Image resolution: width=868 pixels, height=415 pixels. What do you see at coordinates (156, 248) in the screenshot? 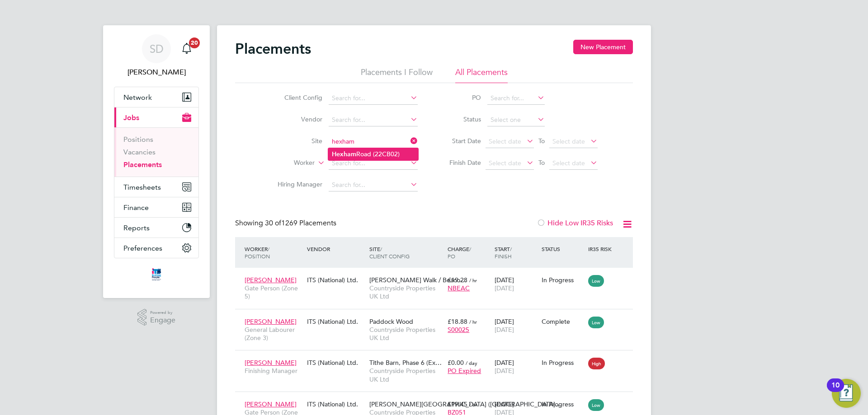
I see `button: Preferences` at bounding box center [156, 248].